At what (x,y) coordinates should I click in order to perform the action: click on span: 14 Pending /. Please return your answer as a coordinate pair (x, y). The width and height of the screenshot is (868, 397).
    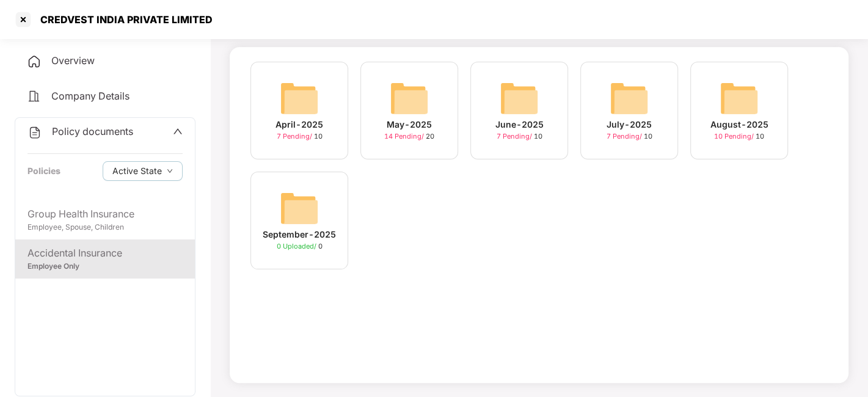
    Looking at the image, I should click on (405, 136).